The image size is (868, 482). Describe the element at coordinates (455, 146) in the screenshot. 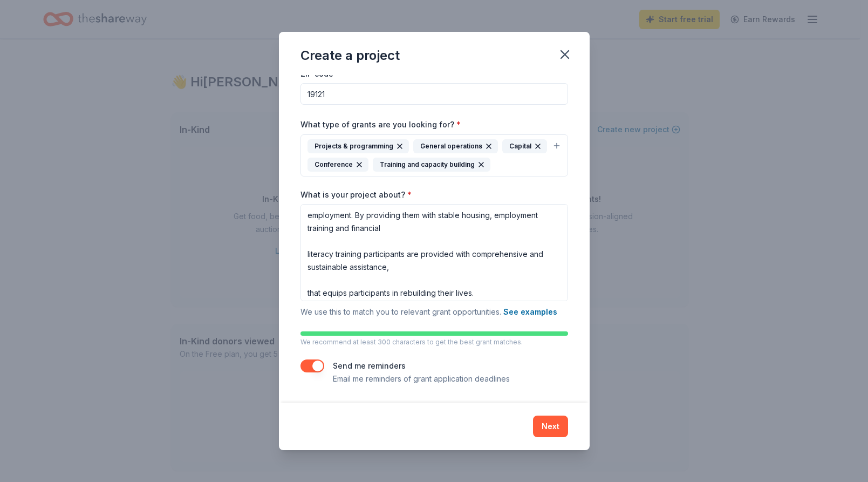

I see `div: General operations` at that location.